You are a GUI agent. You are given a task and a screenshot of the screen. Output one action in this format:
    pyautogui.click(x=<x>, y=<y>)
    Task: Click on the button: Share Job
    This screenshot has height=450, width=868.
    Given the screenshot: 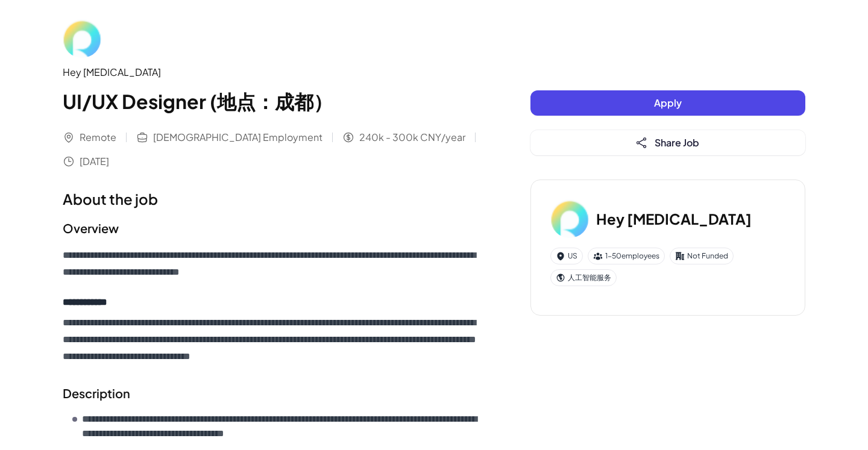 What is the action you would take?
    pyautogui.click(x=668, y=143)
    